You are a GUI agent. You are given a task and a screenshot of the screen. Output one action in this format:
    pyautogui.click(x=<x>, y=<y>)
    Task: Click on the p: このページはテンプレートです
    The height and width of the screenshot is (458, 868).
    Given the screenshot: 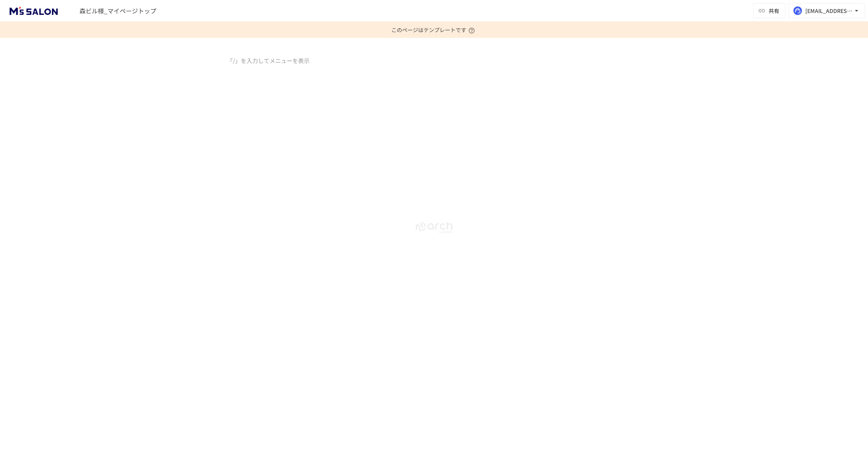 What is the action you would take?
    pyautogui.click(x=434, y=30)
    